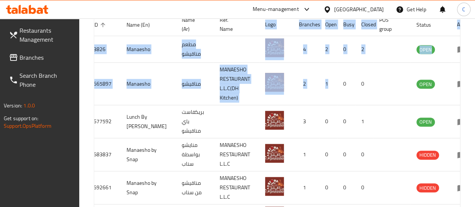  Describe the element at coordinates (104, 49) in the screenshot. I see `td: 3826` at that location.